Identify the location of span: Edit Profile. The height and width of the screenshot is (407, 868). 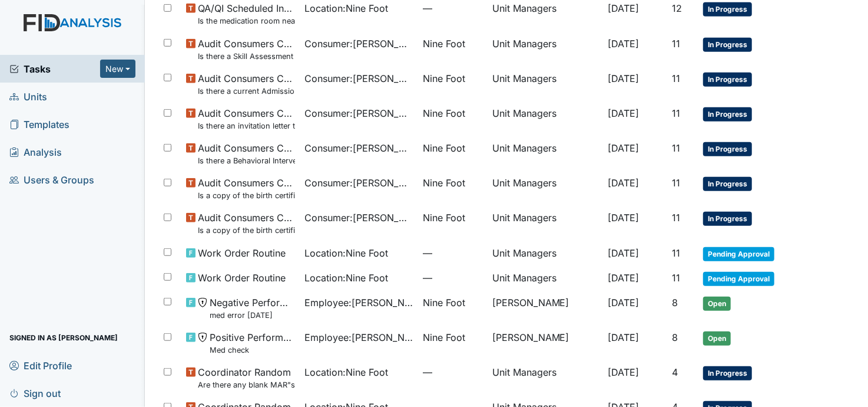
(40, 365).